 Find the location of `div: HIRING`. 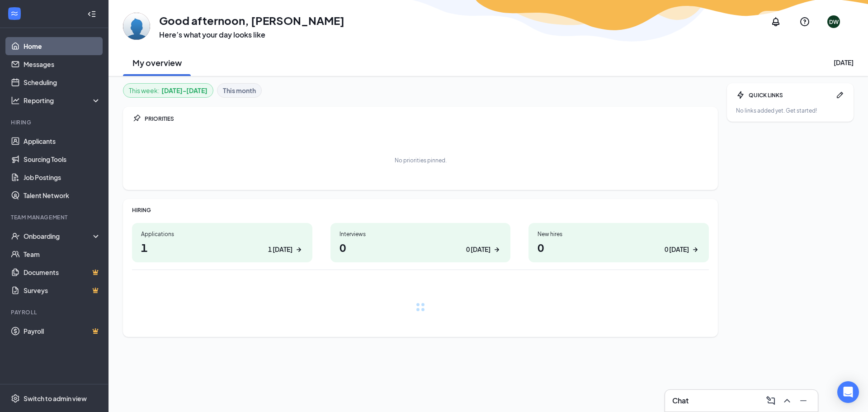

div: HIRING is located at coordinates (420, 210).